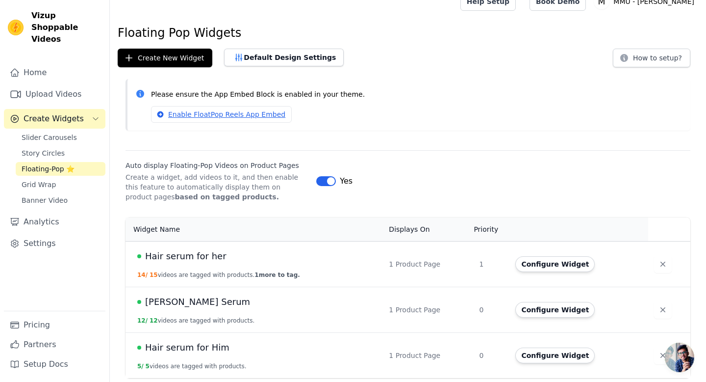  Describe the element at coordinates (491, 229) in the screenshot. I see `th: Priority` at that location.